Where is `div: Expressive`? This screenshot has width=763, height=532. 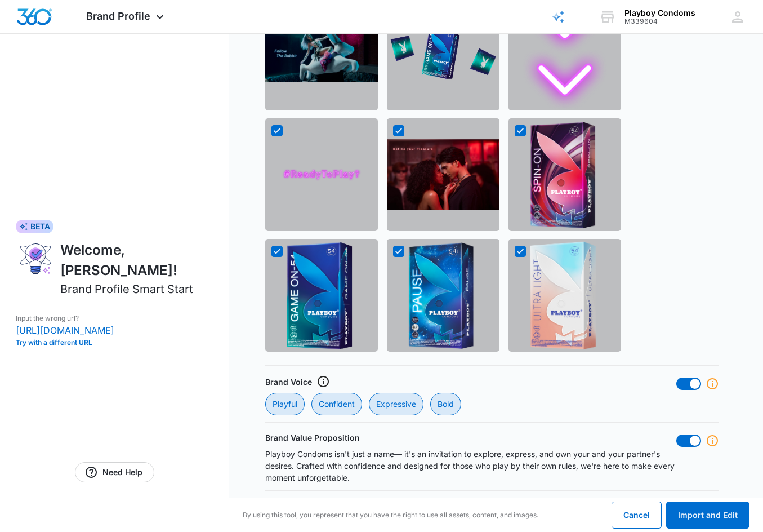 div: Expressive is located at coordinates (396, 404).